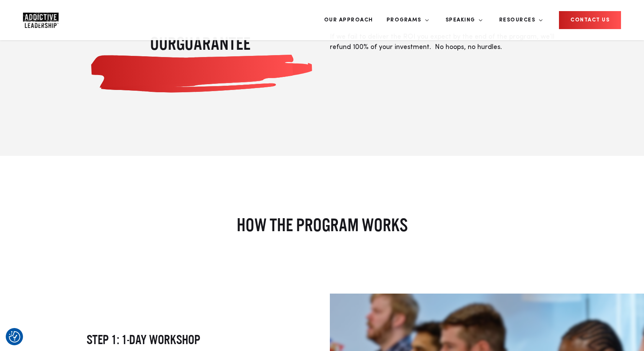  I want to click on a: Programs, so click(405, 20).